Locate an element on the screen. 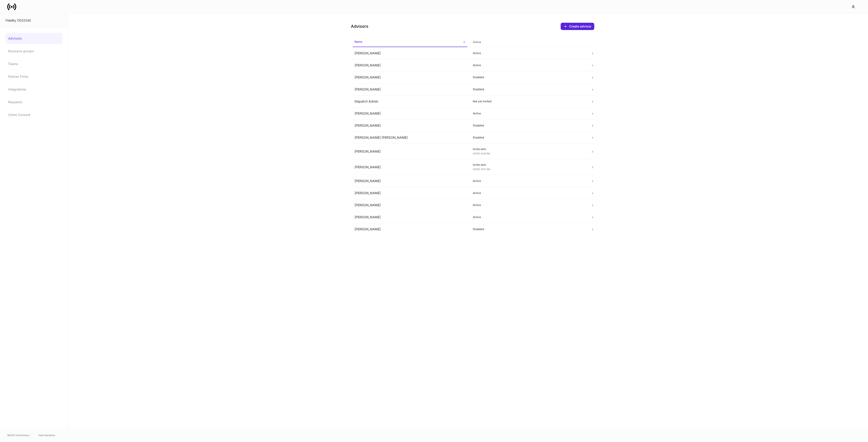 The image size is (868, 442). span: Status is located at coordinates (529, 42).